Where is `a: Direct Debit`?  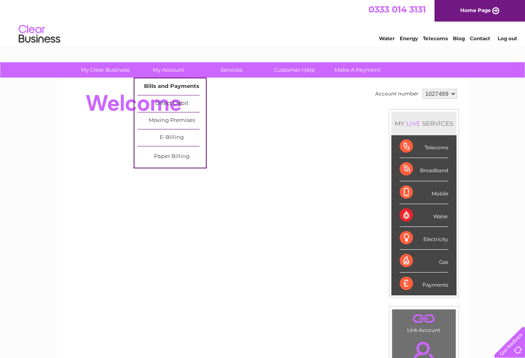
a: Direct Debit is located at coordinates (171, 104).